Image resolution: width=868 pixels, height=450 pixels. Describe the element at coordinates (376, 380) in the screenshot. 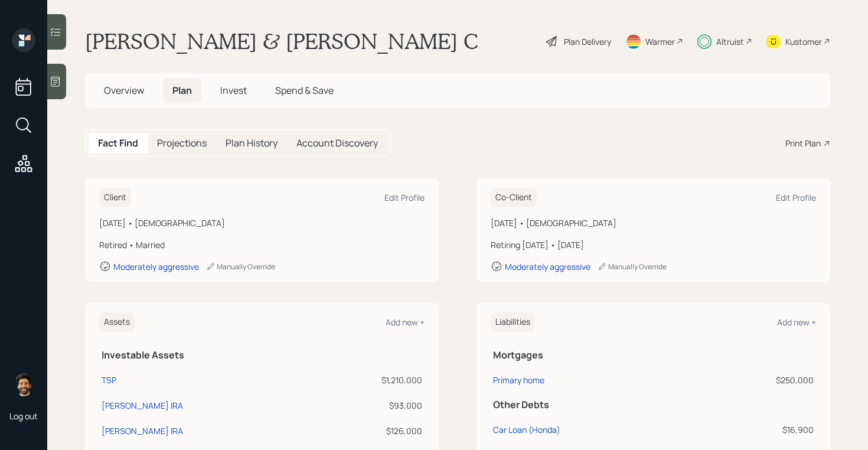

I see `div: $1,210,000` at that location.